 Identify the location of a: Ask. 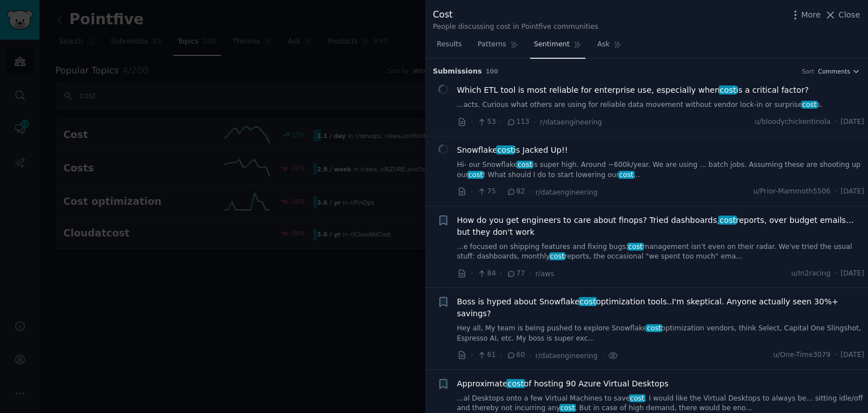
(609, 47).